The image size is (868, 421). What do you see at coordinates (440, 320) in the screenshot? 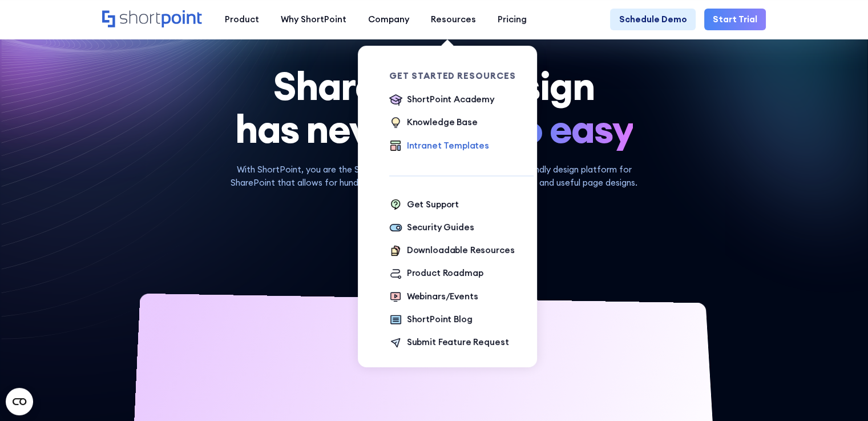
I see `div: ShortPoint Blog` at bounding box center [440, 320].